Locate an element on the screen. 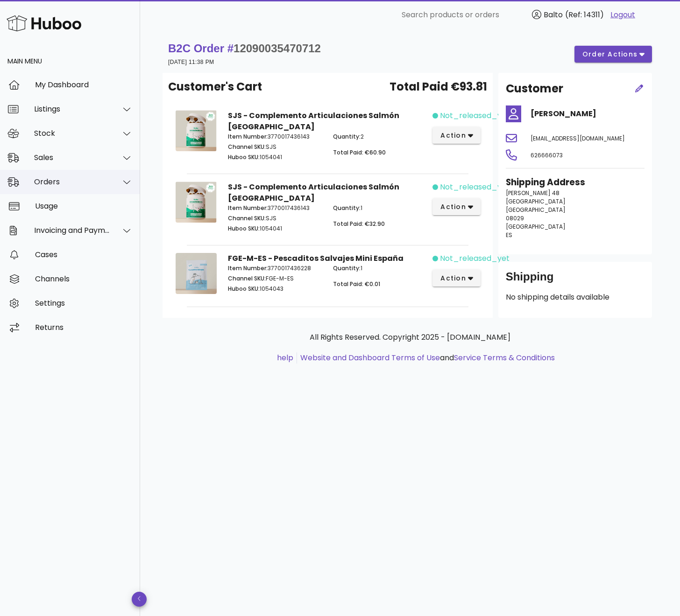  span: Balto is located at coordinates (552, 15).